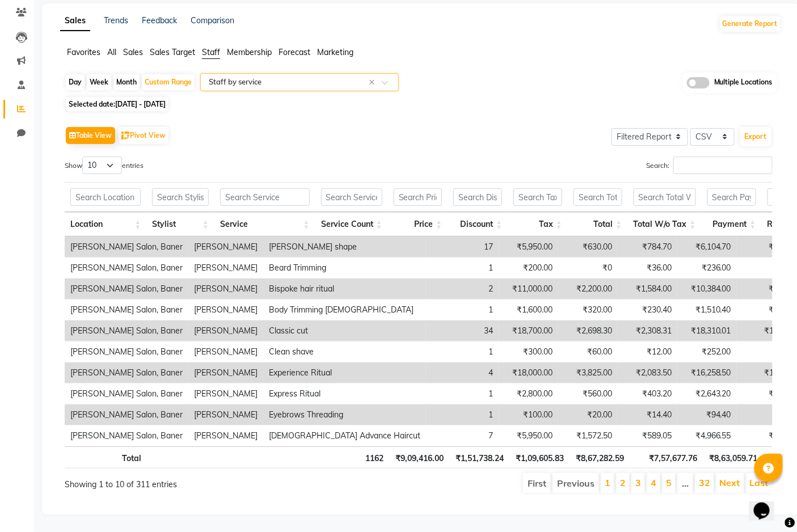 This screenshot has width=797, height=532. Describe the element at coordinates (706, 435) in the screenshot. I see `td: ₹4,966.55` at that location.